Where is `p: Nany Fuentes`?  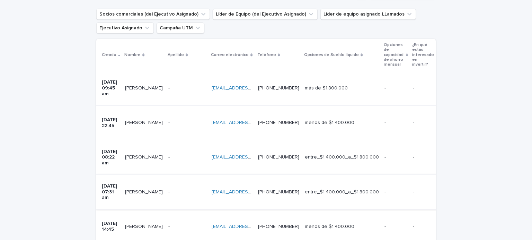
p: Nany Fuentes is located at coordinates (144, 192).